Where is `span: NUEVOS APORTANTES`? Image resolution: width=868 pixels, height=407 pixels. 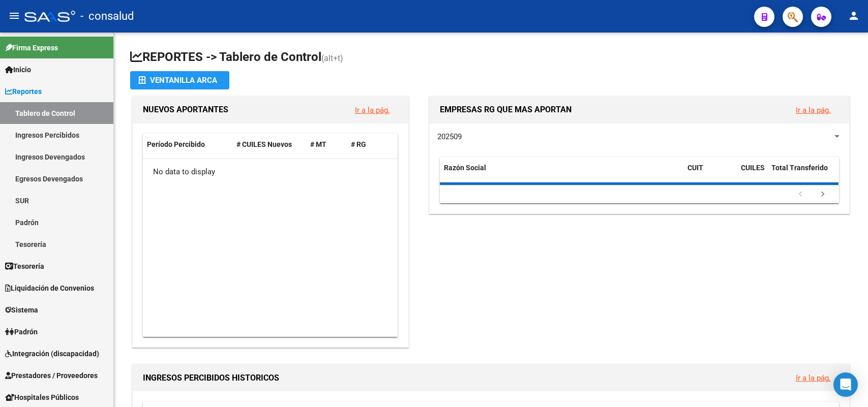
span: NUEVOS APORTANTES is located at coordinates (186, 109).